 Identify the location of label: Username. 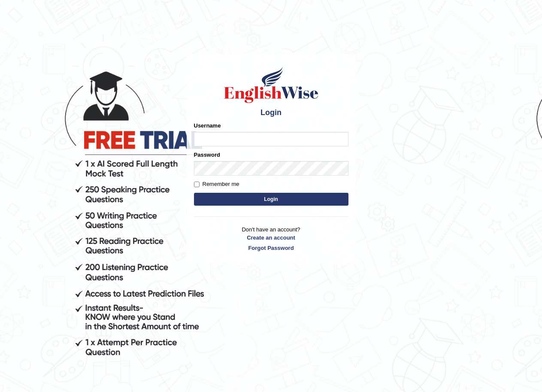
(207, 125).